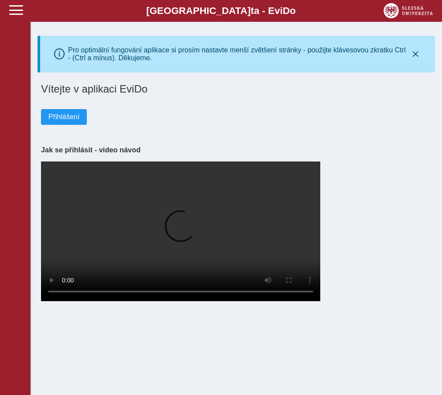 This screenshot has width=442, height=395. What do you see at coordinates (408, 10) in the screenshot?
I see `img: logo_web_su.png` at bounding box center [408, 10].